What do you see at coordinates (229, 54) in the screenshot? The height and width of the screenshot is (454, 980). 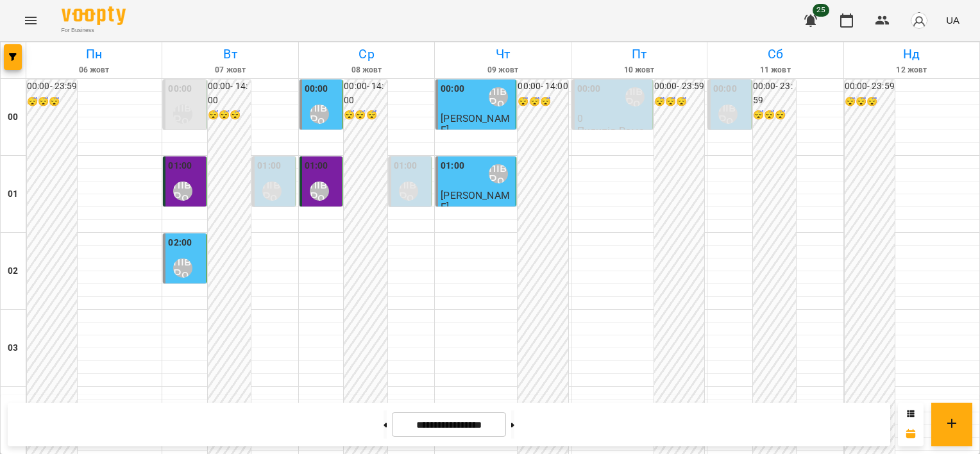 I see `h6: Вт` at bounding box center [229, 54].